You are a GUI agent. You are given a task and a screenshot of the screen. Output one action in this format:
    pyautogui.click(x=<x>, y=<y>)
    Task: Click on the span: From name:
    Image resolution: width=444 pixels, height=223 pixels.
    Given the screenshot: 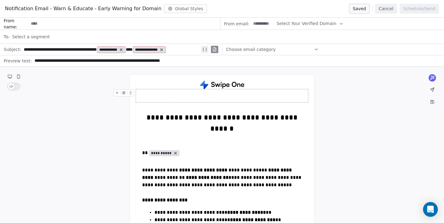 What is the action you would take?
    pyautogui.click(x=16, y=24)
    